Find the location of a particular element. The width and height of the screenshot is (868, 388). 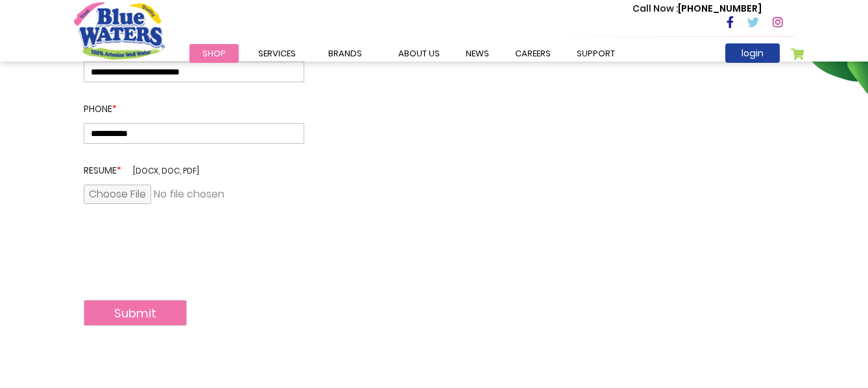

span: Brands is located at coordinates (345, 53).